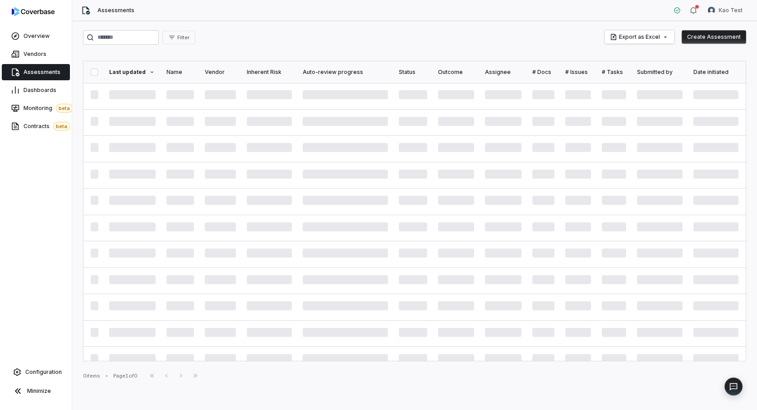 This screenshot has width=757, height=410. Describe the element at coordinates (36, 90) in the screenshot. I see `a: Dashboards` at that location.